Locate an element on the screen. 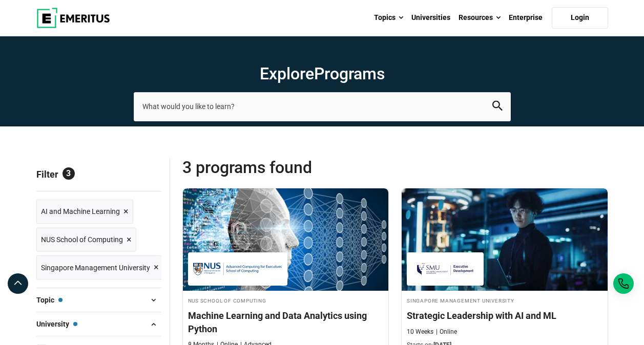 The height and width of the screenshot is (345, 644). a: Reset all is located at coordinates (146, 176).